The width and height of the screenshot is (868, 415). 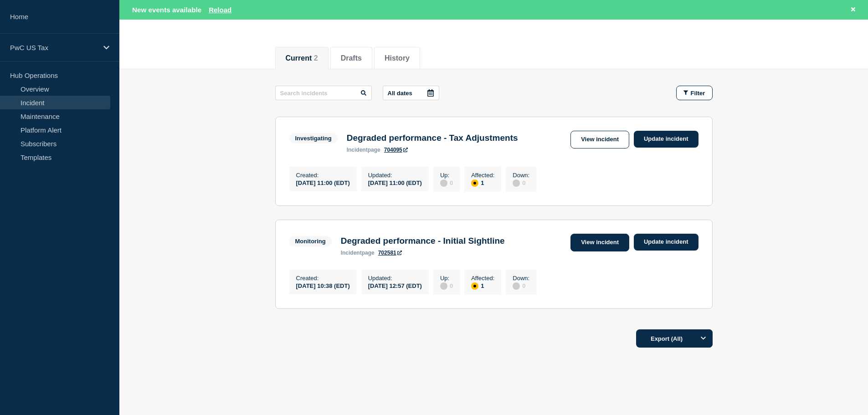 What do you see at coordinates (220, 9) in the screenshot?
I see `button: Reload` at bounding box center [220, 9].